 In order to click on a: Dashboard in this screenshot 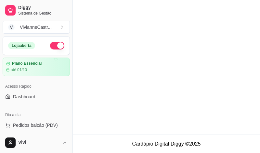, I will do `click(36, 97)`.